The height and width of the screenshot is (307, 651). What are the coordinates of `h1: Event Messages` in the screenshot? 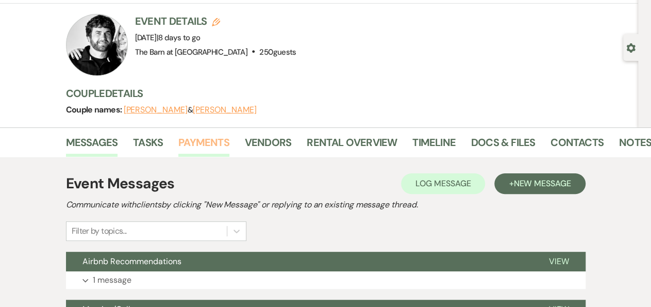 It's located at (120, 184).